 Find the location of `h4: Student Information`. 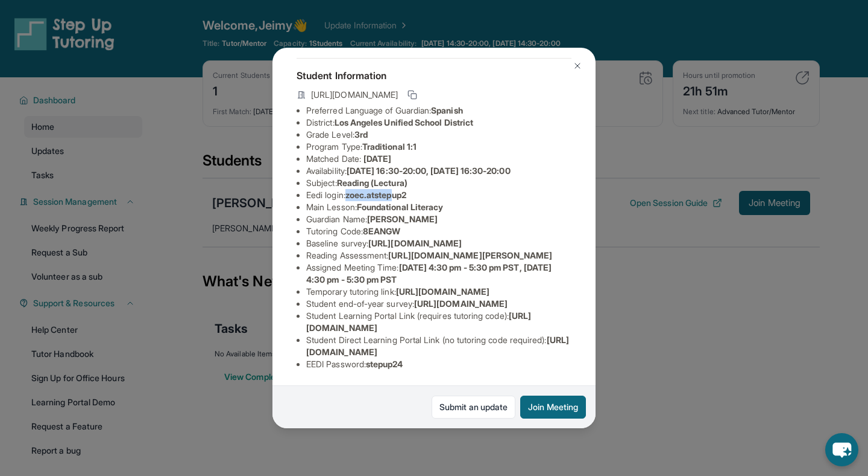

h4: Student Information is located at coordinates (434, 76).